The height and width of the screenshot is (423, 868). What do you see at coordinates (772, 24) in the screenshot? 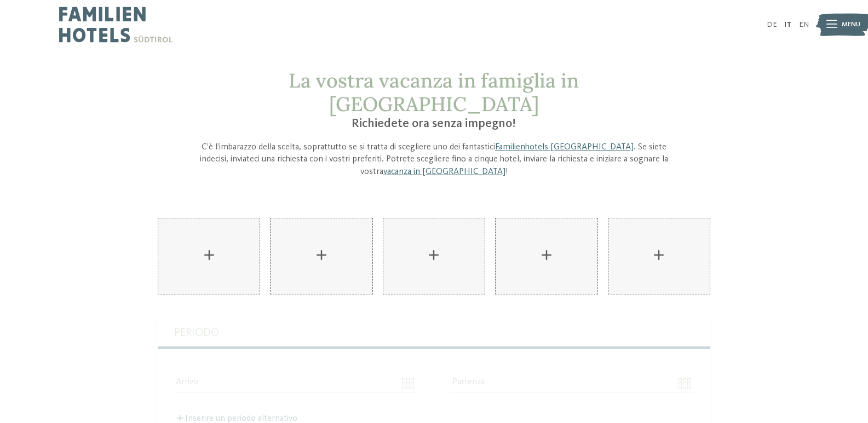
I see `a: DE` at bounding box center [772, 24].